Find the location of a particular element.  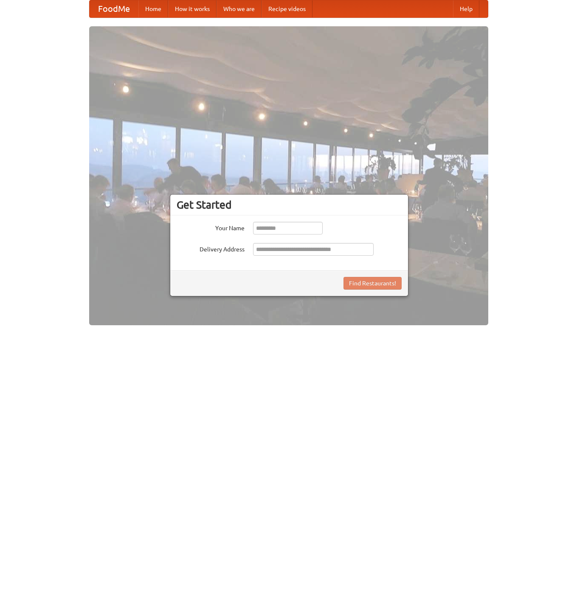

a: How it works is located at coordinates (192, 9).